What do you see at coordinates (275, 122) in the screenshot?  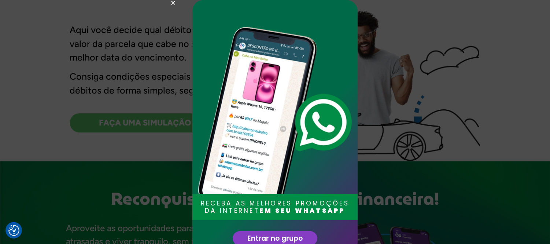 I see `img: celular-oferta` at bounding box center [275, 122].